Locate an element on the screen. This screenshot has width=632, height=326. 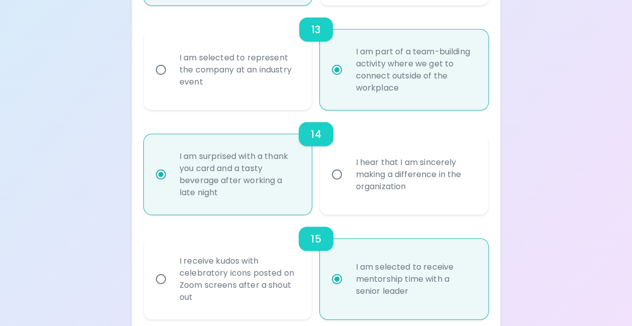
div: I am selected to receive mentorship time with a senior leader is located at coordinates (415, 279).